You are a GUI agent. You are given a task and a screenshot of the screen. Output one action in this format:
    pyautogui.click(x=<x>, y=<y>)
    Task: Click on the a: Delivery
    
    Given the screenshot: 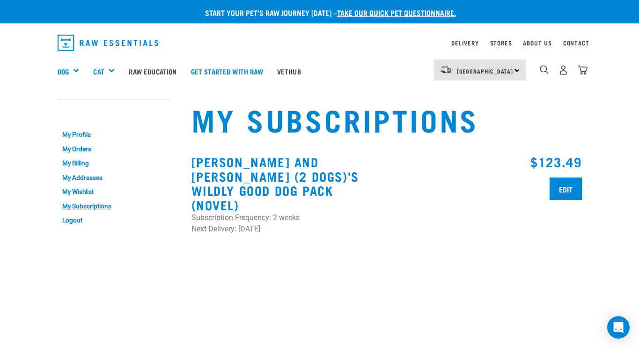 What is the action you would take?
    pyautogui.click(x=465, y=43)
    